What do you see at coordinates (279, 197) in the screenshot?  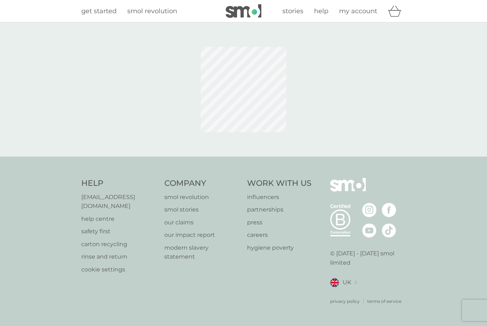 I see `a: influencers` at bounding box center [279, 197].